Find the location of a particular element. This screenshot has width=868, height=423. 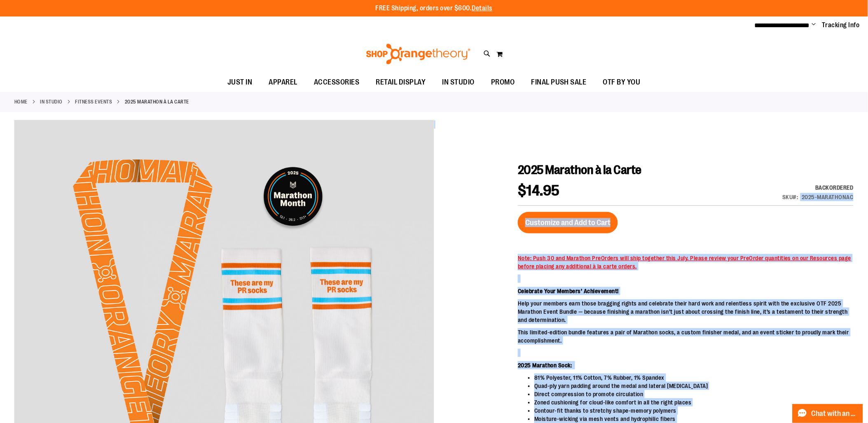

span: $14.95 is located at coordinates (538, 190).